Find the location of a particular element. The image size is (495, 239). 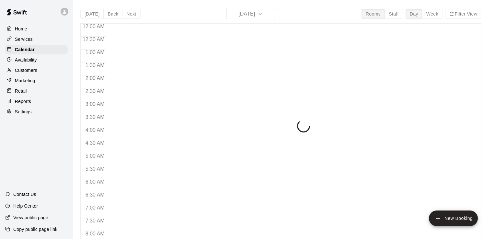

a: Services is located at coordinates (36, 39).